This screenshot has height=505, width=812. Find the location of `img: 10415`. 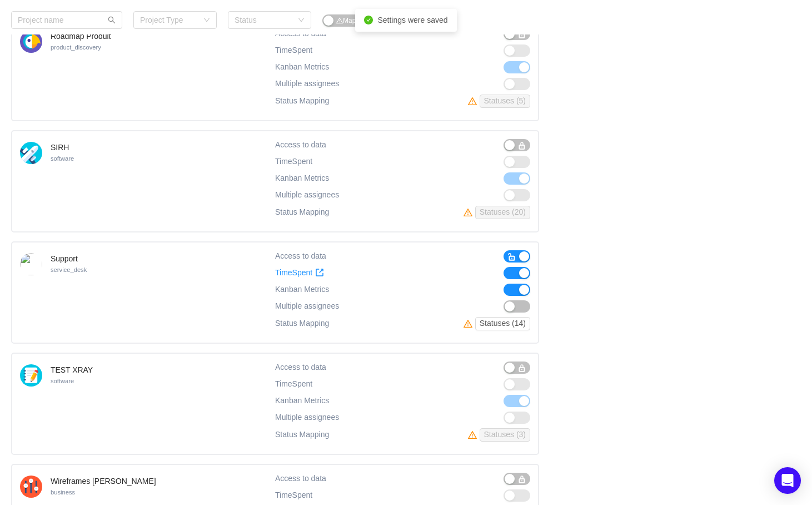

img: 10415 is located at coordinates (31, 153).